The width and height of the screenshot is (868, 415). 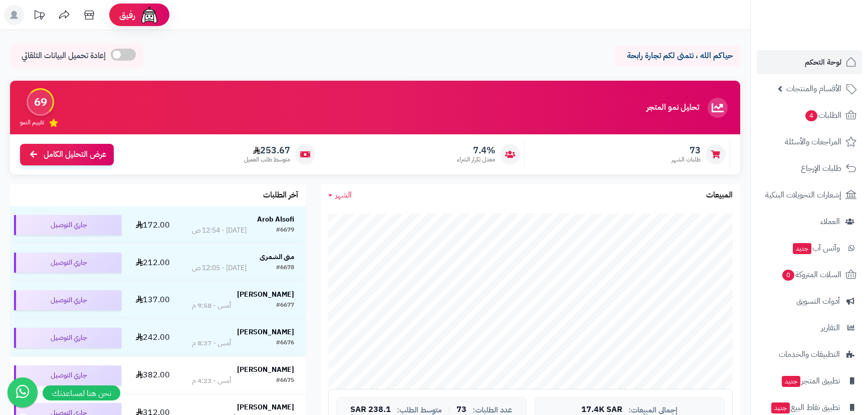 I want to click on span: 238.1 SAR, so click(x=370, y=410).